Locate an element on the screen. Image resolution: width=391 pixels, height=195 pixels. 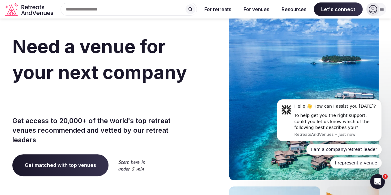
img: Start here in under 5 min is located at coordinates (132, 165).